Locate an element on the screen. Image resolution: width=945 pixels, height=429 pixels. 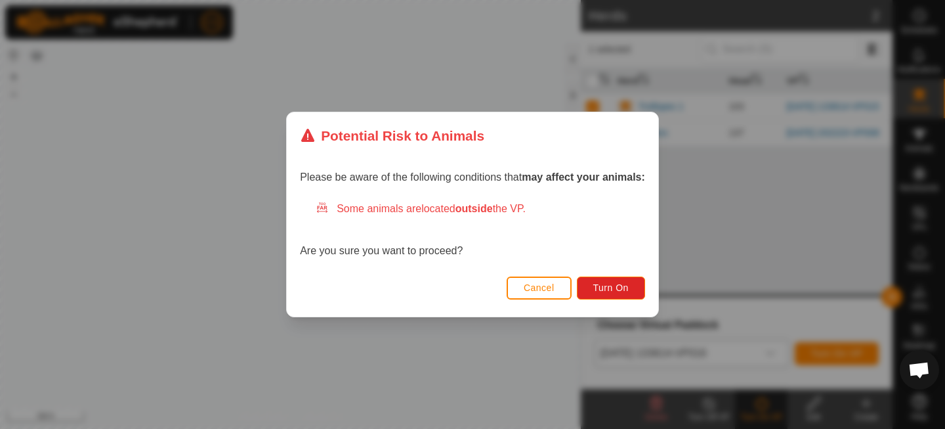
button: Cancel is located at coordinates (539, 287).